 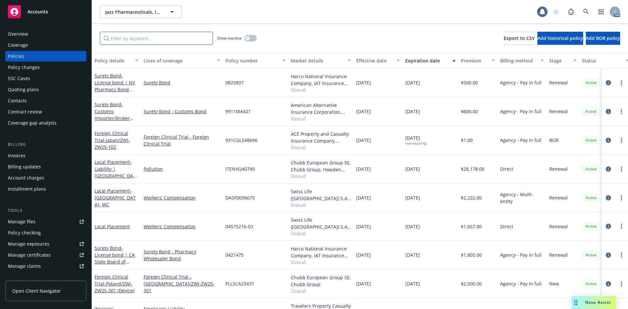 What do you see at coordinates (378, 60) in the screenshot?
I see `button: Effective date` at bounding box center [378, 60].